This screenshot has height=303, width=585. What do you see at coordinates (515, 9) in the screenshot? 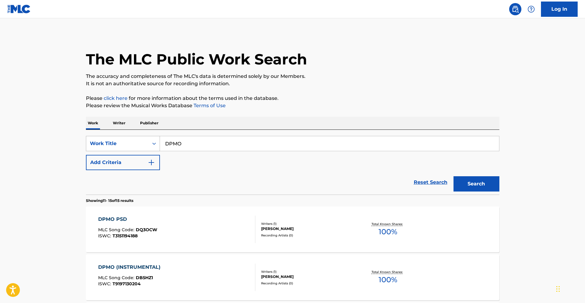
I see `img: search` at bounding box center [515, 9].